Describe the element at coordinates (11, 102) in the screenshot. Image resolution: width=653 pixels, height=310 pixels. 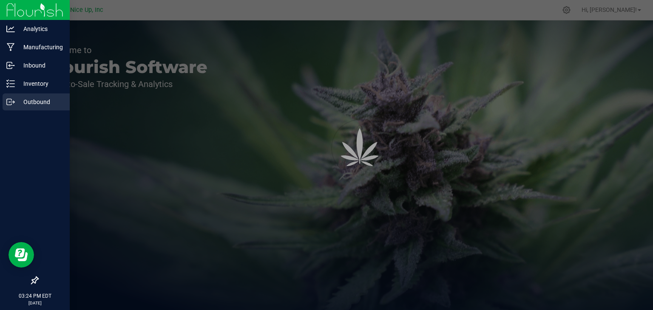
I see `inline-svg: Outbound` at that location.